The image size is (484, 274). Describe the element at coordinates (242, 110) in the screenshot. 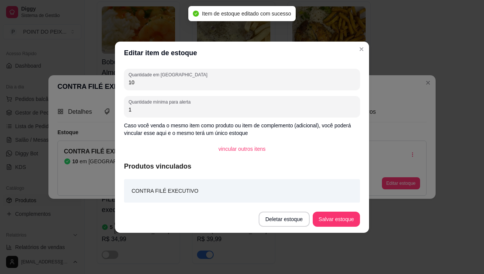

I see `input: Quantidade mínima para alerta` at that location.